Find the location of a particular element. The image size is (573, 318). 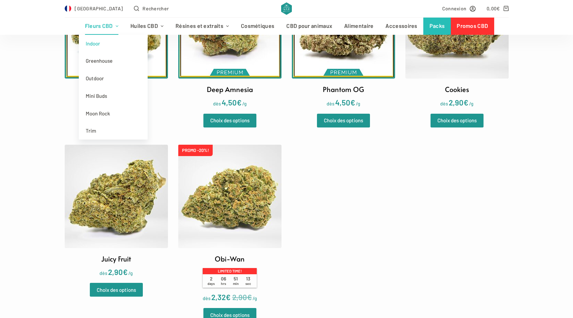

img: FR Flag is located at coordinates (68, 9).